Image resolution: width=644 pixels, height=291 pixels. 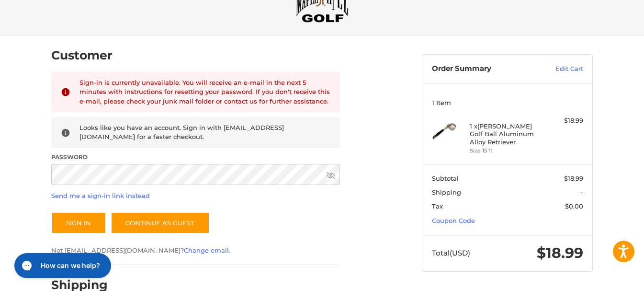 What do you see at coordinates (506, 150) in the screenshot?
I see `li: Size 15 ft` at bounding box center [506, 150].